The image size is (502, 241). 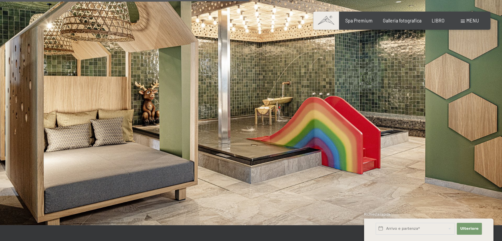 What do you see at coordinates (438, 20) in the screenshot?
I see `a: LIBRO` at bounding box center [438, 20].